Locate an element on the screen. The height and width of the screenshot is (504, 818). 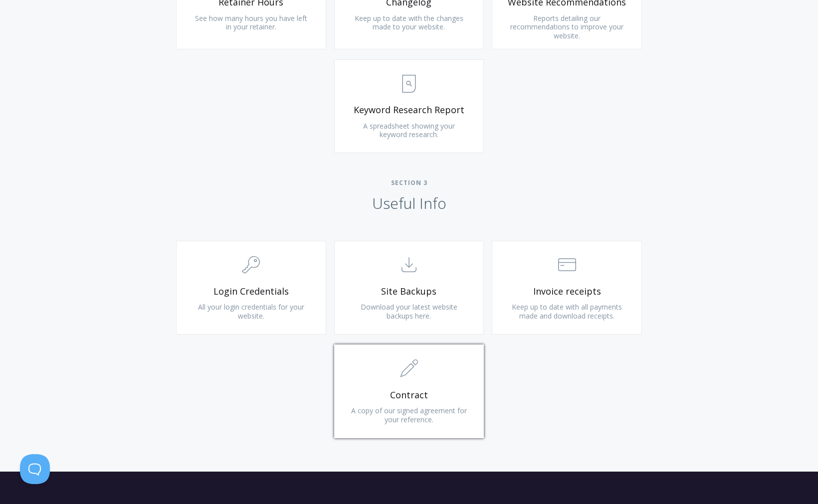
span: Login Credentials is located at coordinates (251, 291).